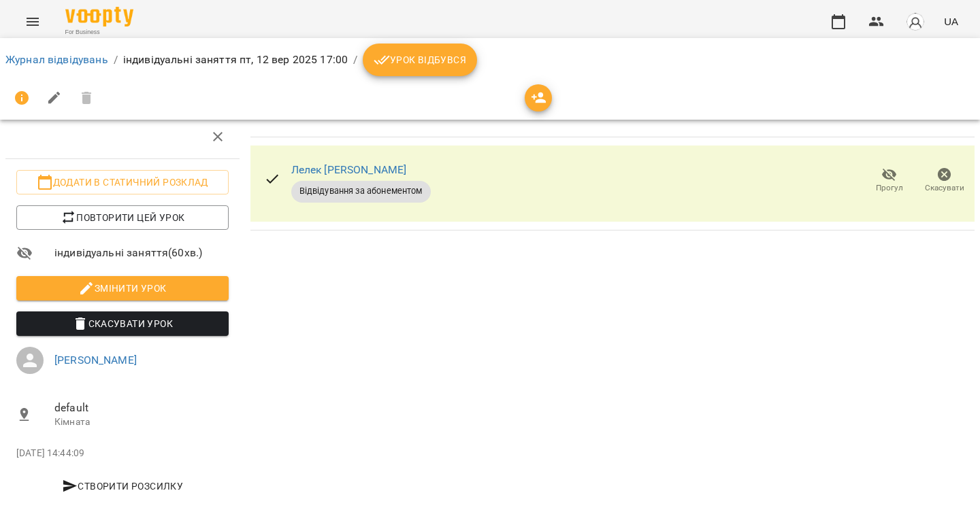 The image size is (980, 529). What do you see at coordinates (123, 486) in the screenshot?
I see `span: Створити розсилку` at bounding box center [123, 486].